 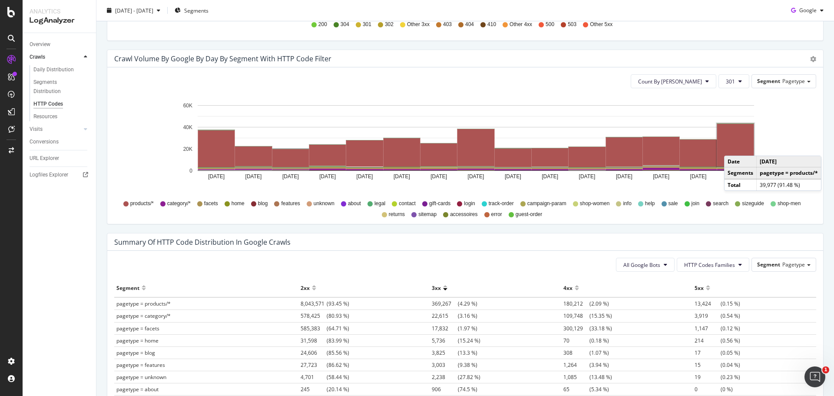 I want to click on span: (13.3 %), so click(x=454, y=352).